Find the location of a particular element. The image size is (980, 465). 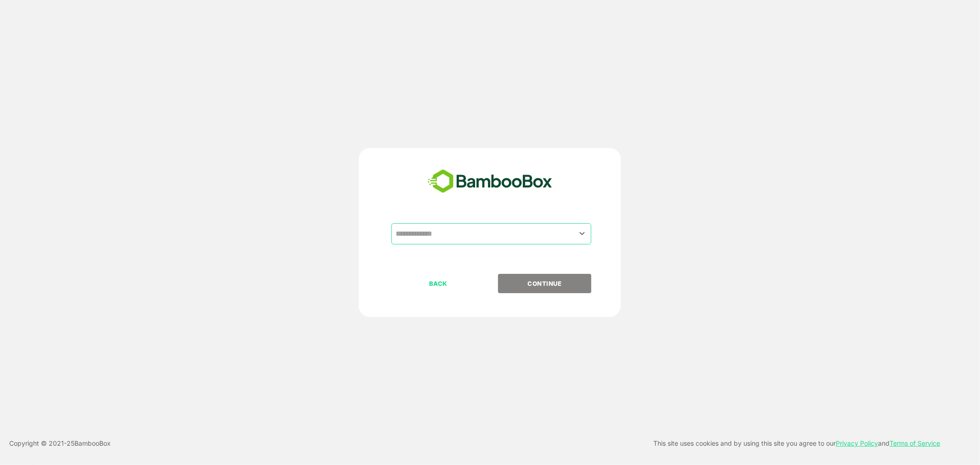

button: CONTINUE is located at coordinates (544, 284).